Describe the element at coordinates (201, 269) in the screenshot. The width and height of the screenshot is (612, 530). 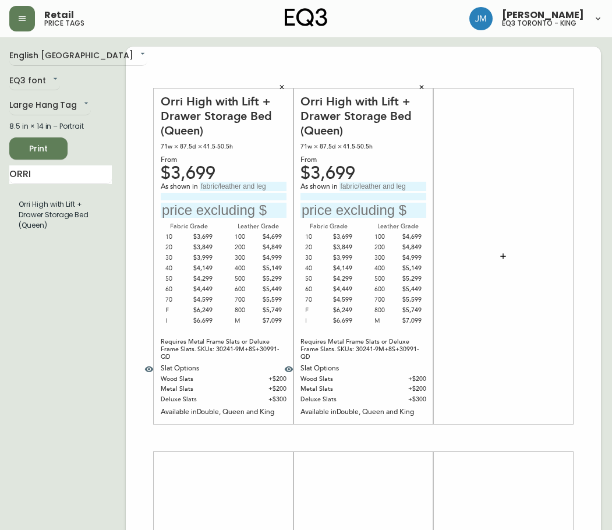
I see `div: $4,149` at that location.